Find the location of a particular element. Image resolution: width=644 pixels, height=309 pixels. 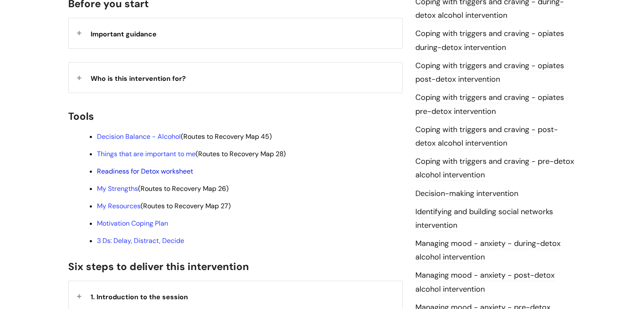

a: Managing mood - anxiety - during-detox alcohol intervention is located at coordinates (487, 251).